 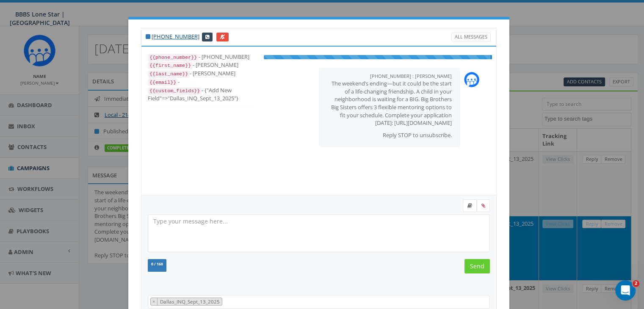 What do you see at coordinates (226, 302) in the screenshot?
I see `textarea: Search` at bounding box center [226, 302].